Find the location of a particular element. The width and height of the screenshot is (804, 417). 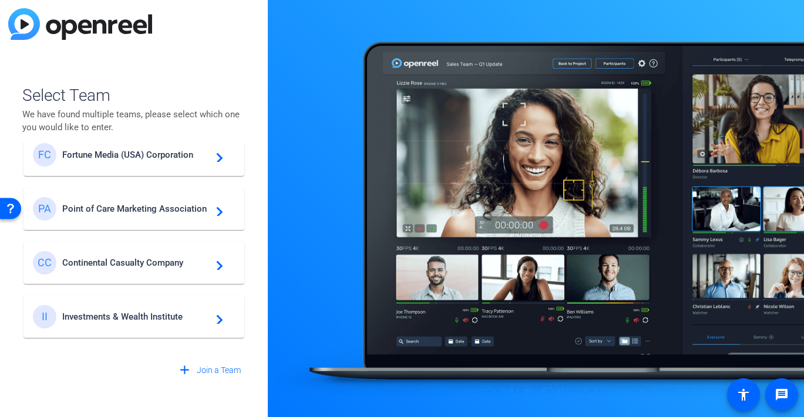

div: II is located at coordinates (45, 317).